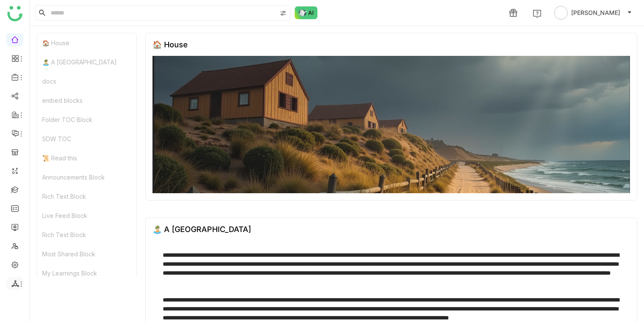 The image size is (644, 322). I want to click on div: embed blocks, so click(87, 100).